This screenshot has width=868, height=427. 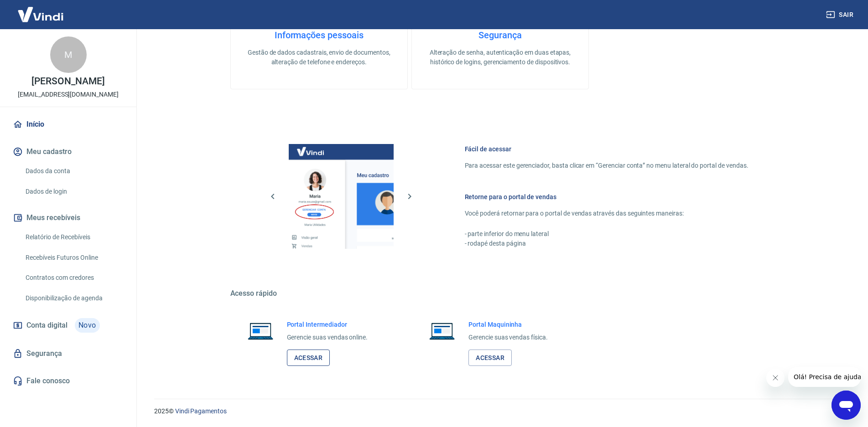 What do you see at coordinates (500, 58) in the screenshot?
I see `p: Alteração de senha, autenticação em duas etapas, histórico de logins, gerenciamento de dispositivos.` at bounding box center [500, 58].